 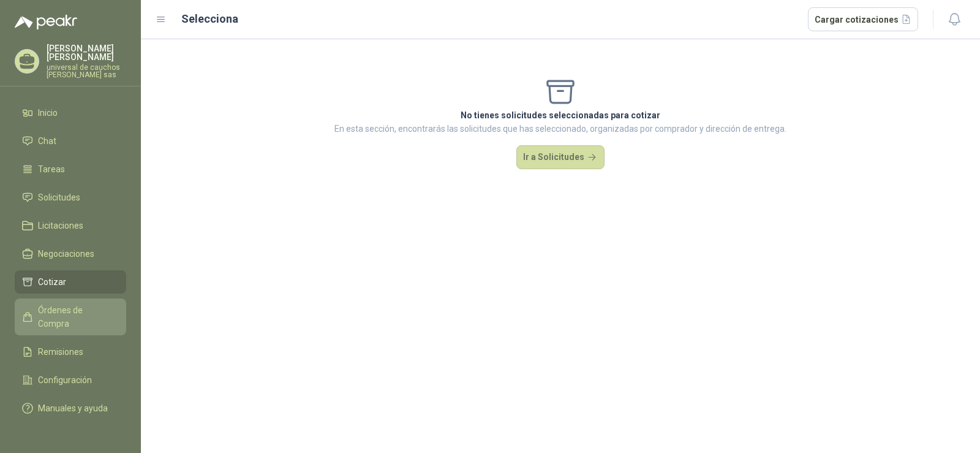 What do you see at coordinates (52, 169) in the screenshot?
I see `span: Tareas` at bounding box center [52, 169].